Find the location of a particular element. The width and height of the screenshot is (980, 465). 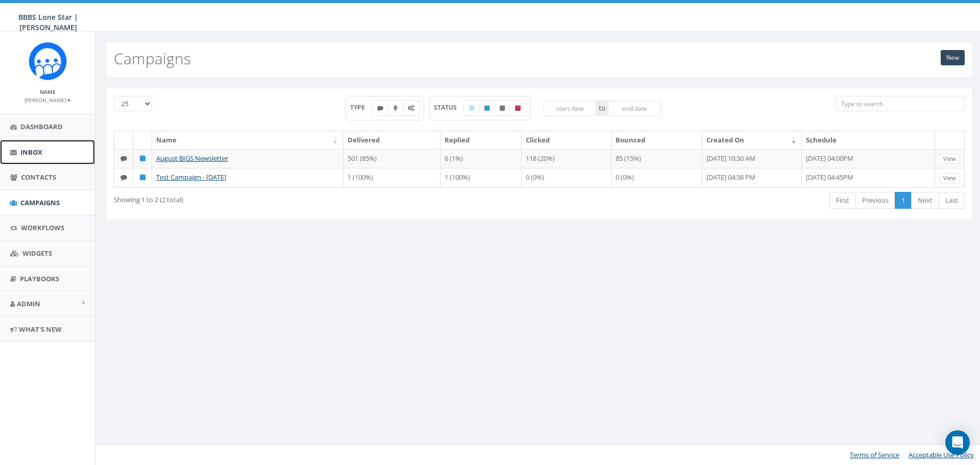

input: start date is located at coordinates (570, 108).